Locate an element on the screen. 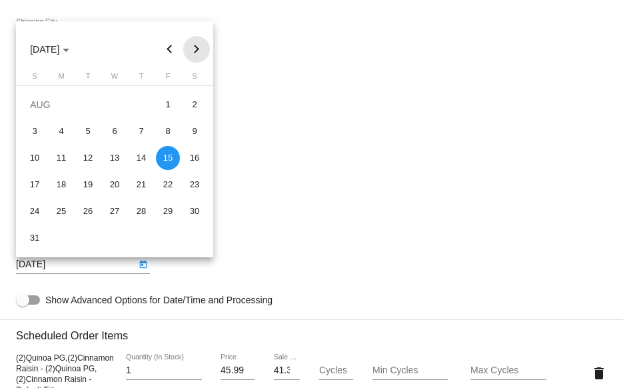  div: 29 is located at coordinates (168, 211).